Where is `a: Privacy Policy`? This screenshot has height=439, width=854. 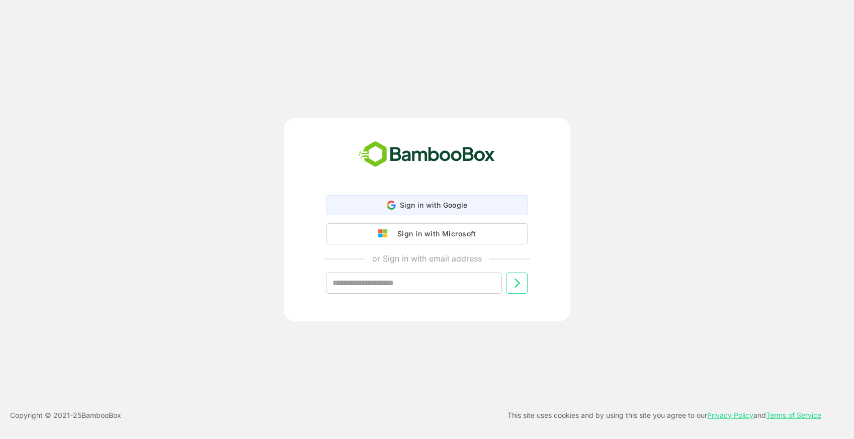
a: Privacy Policy is located at coordinates (731, 415).